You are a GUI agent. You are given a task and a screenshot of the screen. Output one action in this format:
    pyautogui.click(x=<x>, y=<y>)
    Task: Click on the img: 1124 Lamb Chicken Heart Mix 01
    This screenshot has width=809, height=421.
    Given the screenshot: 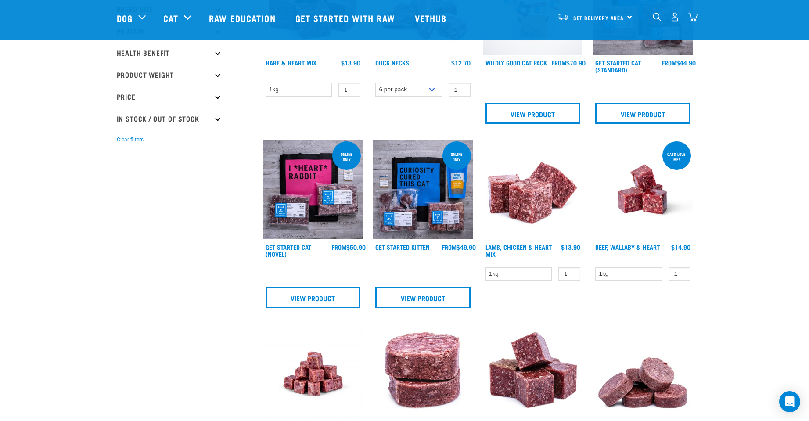 What is the action you would take?
    pyautogui.click(x=533, y=189)
    